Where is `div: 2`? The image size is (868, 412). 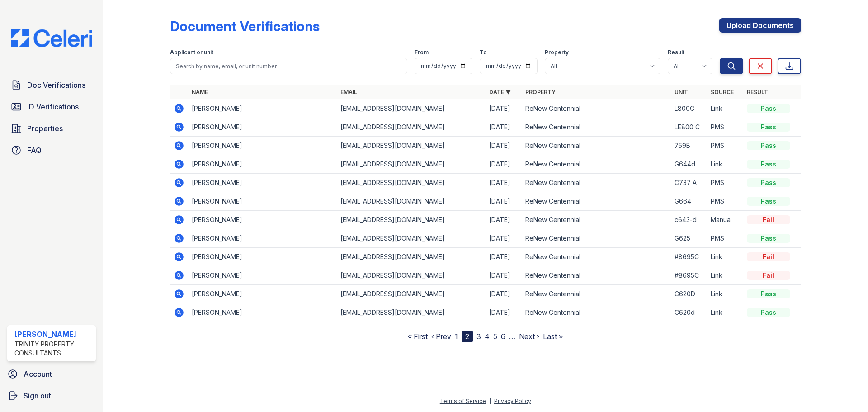
div: 2 is located at coordinates (467, 336).